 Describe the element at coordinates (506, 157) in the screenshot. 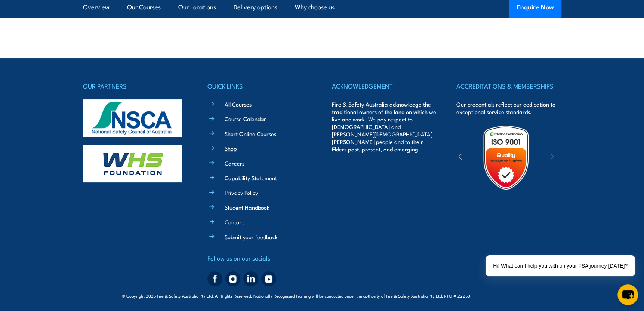

I see `img: Untitled design (19)` at that location.